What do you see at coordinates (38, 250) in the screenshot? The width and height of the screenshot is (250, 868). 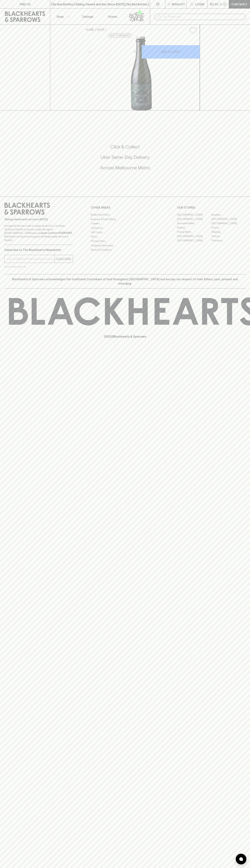 I see `p: Subscribe to The Blackhearts Newsletter` at bounding box center [38, 250].